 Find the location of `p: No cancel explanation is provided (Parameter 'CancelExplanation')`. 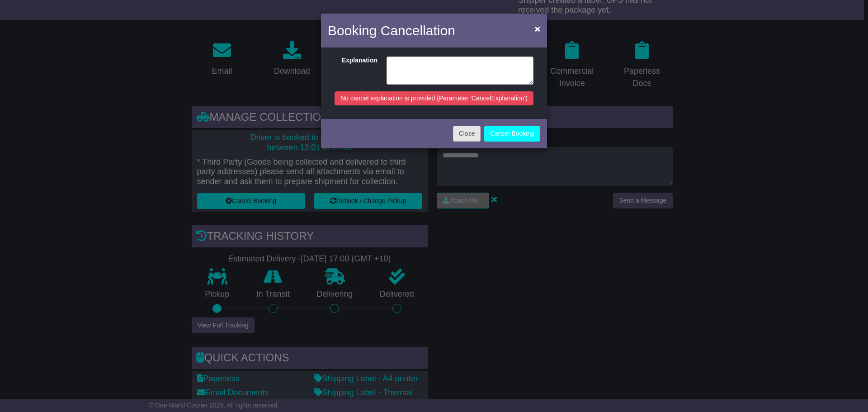

p: No cancel explanation is provided (Parameter 'CancelExplanation') is located at coordinates (434, 98).